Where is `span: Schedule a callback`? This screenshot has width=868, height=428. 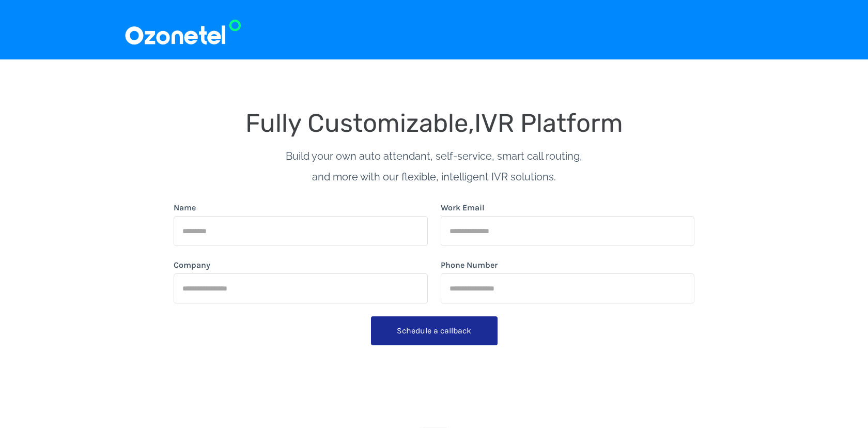
span: Schedule a callback is located at coordinates (434, 330).